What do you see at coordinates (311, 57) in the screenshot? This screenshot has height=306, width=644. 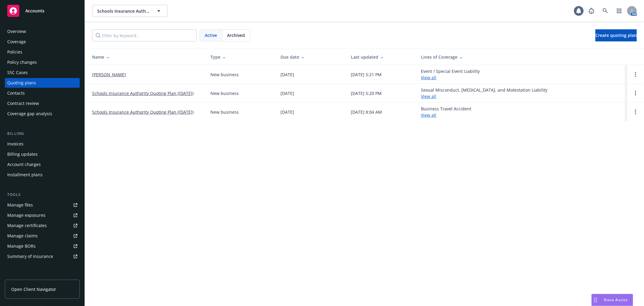 I see `div: Due date` at bounding box center [311, 57].